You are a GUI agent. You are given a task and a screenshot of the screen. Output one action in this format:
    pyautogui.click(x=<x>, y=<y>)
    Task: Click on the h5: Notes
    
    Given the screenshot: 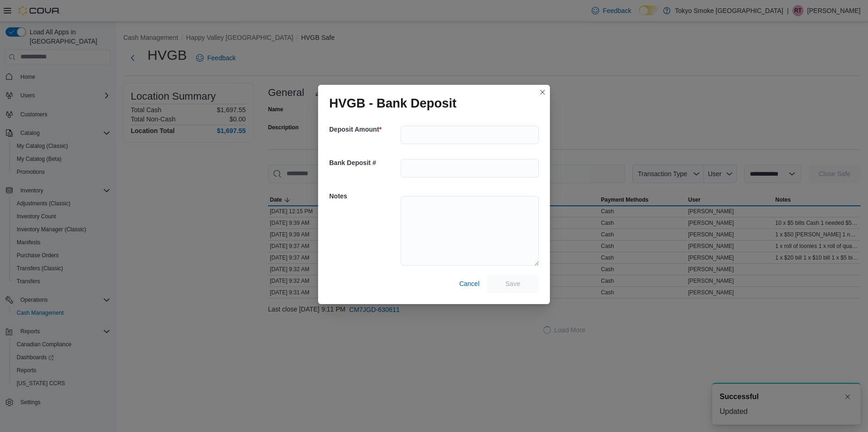 What is the action you would take?
    pyautogui.click(x=364, y=196)
    